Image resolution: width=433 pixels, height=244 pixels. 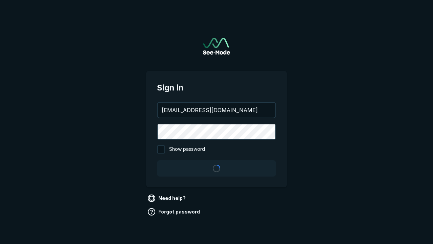 I want to click on a: Go to sign in, so click(x=217, y=46).